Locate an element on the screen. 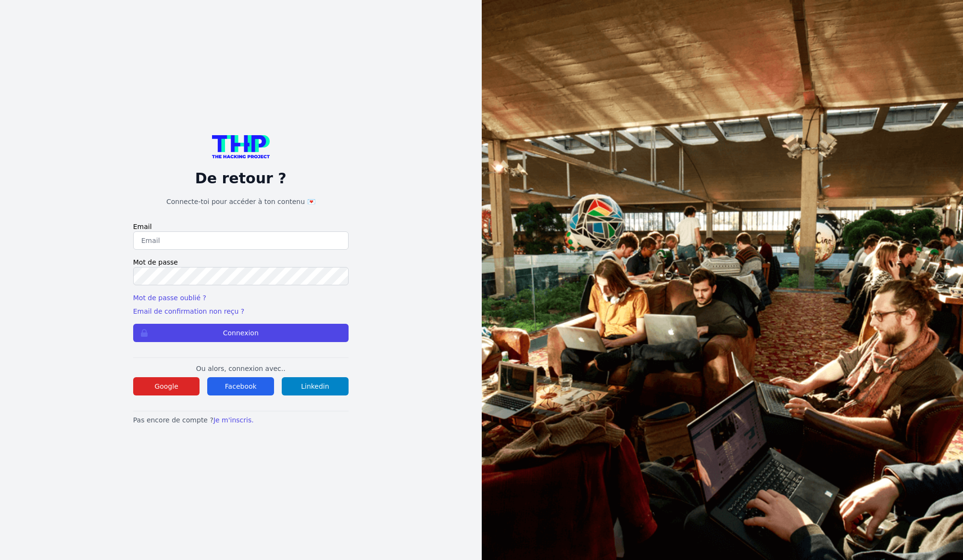 The width and height of the screenshot is (963, 560). p: De retour ? is located at coordinates (241, 178).